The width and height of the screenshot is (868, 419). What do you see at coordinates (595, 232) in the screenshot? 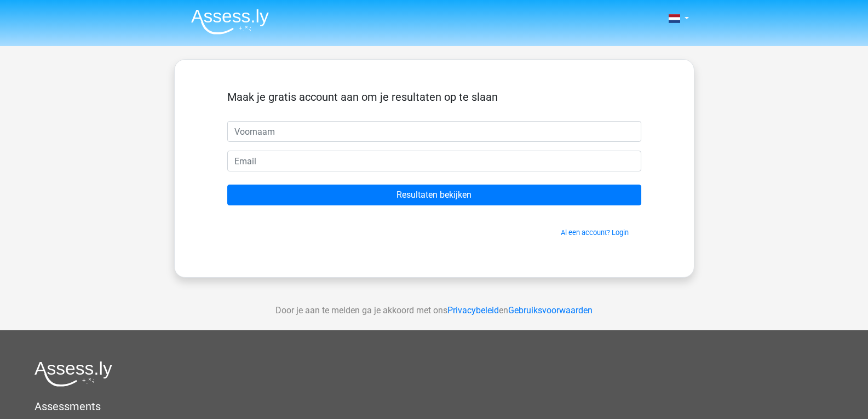
I see `a: Al een account? Login` at bounding box center [595, 232].